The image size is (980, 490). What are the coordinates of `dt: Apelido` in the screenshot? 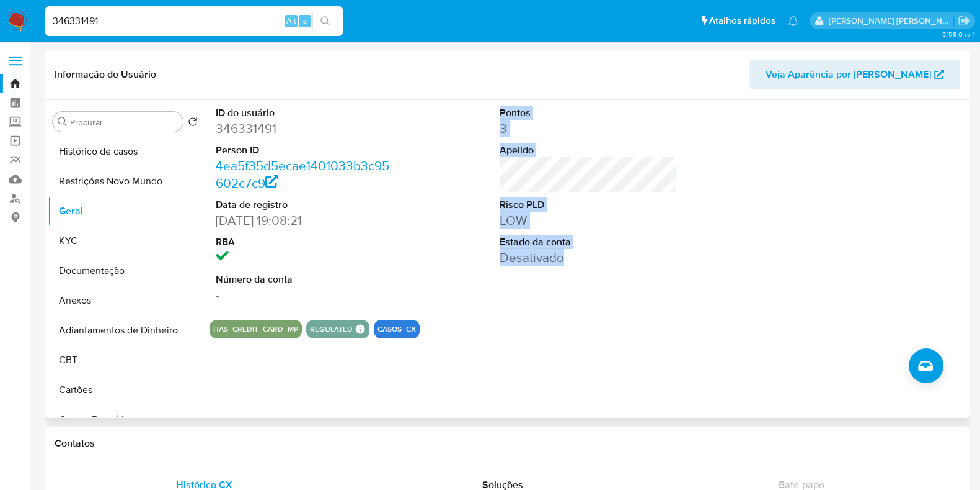 It's located at (588, 150).